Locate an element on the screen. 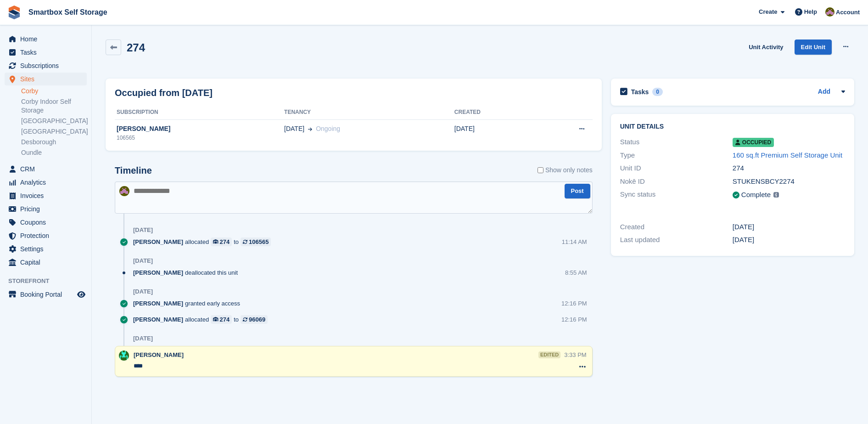  img: icon-info-grey-7440780725fd019a000dd9b08b2336e03edf1995a4989e88bcd33f0948082b44.svg is located at coordinates (776, 195).